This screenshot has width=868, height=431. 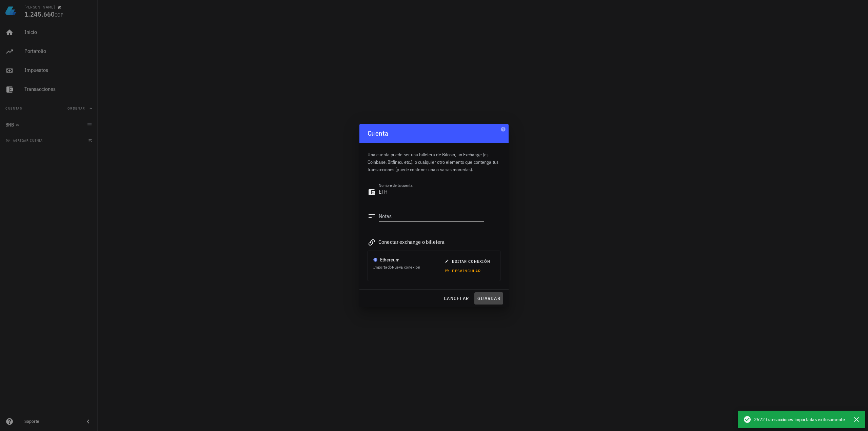 What do you see at coordinates (389, 260) in the screenshot?
I see `div: Ethereum` at bounding box center [389, 260].